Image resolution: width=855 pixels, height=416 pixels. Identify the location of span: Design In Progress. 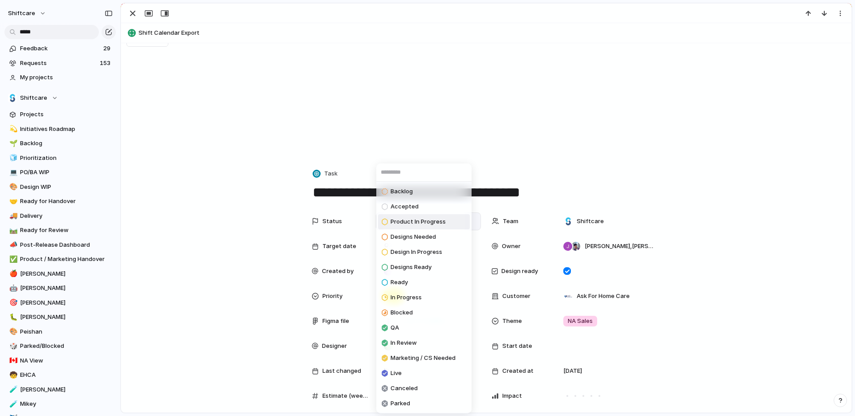
(416, 252).